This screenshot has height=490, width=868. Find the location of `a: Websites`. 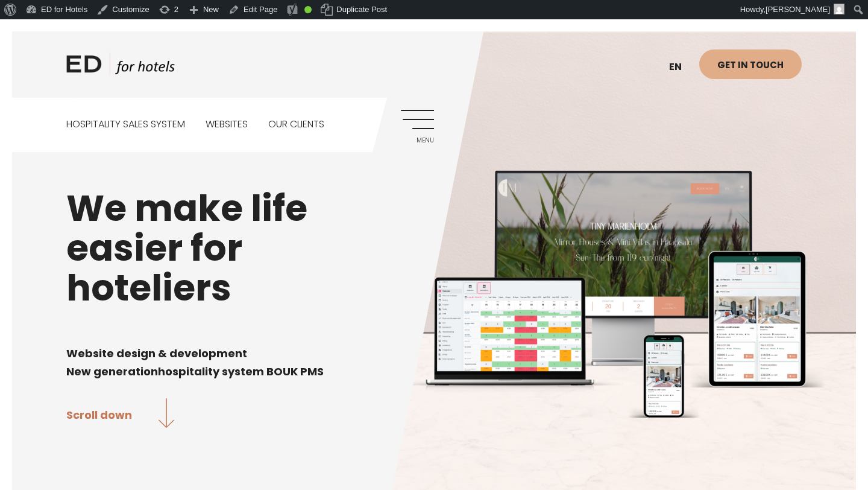

a: Websites is located at coordinates (227, 124).